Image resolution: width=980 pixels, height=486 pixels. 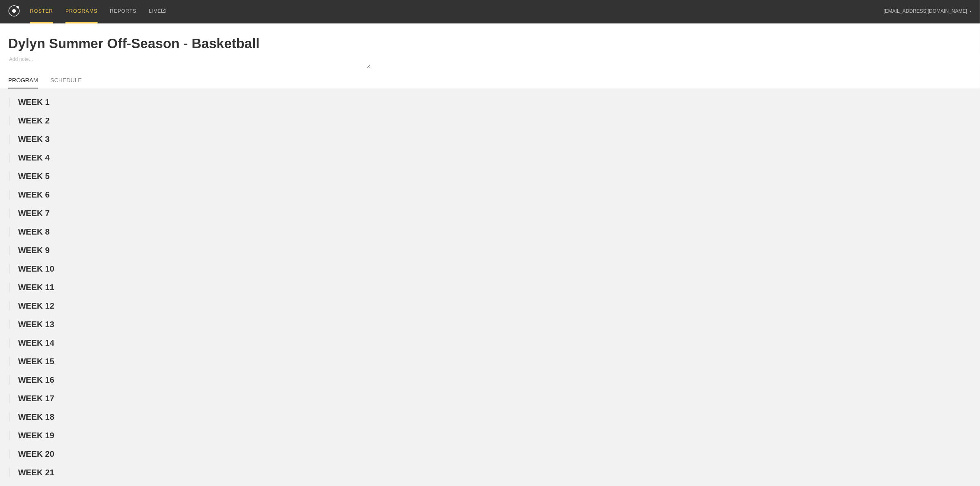 I want to click on span: WEEK 6, so click(x=34, y=195).